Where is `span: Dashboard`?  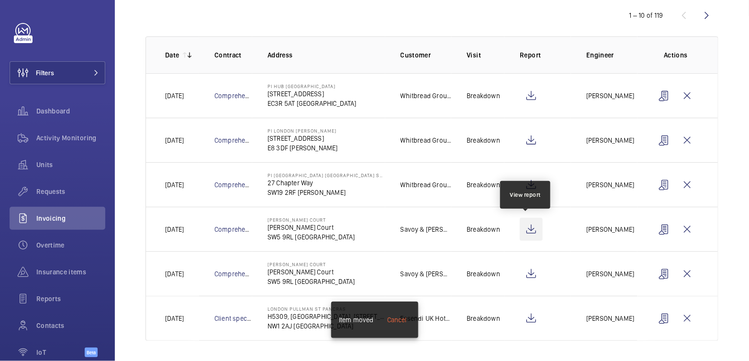 span: Dashboard is located at coordinates (71, 111).